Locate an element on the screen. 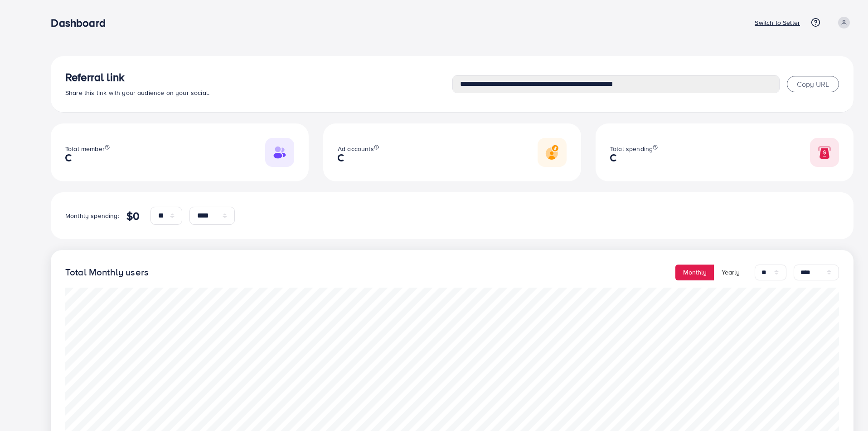 Image resolution: width=868 pixels, height=431 pixels. p: Switch to Seller is located at coordinates (777, 23).